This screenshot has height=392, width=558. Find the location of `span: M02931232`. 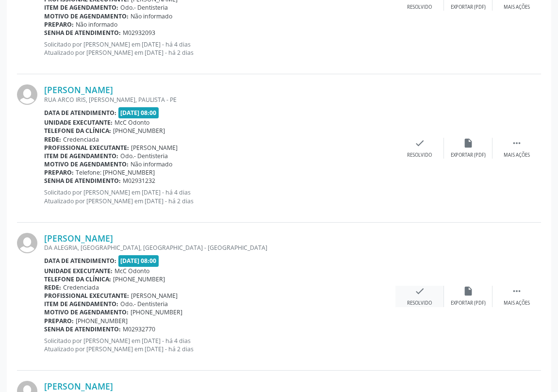

span: M02931232 is located at coordinates (139, 181).